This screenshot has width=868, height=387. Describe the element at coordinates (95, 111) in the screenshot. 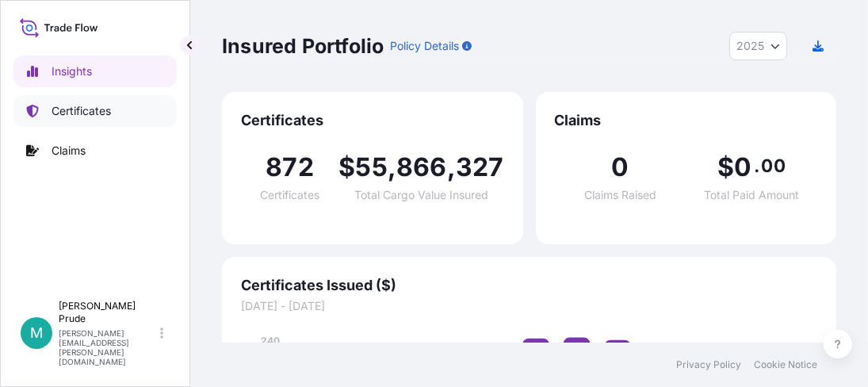

I see `a: Certificates` at that location.